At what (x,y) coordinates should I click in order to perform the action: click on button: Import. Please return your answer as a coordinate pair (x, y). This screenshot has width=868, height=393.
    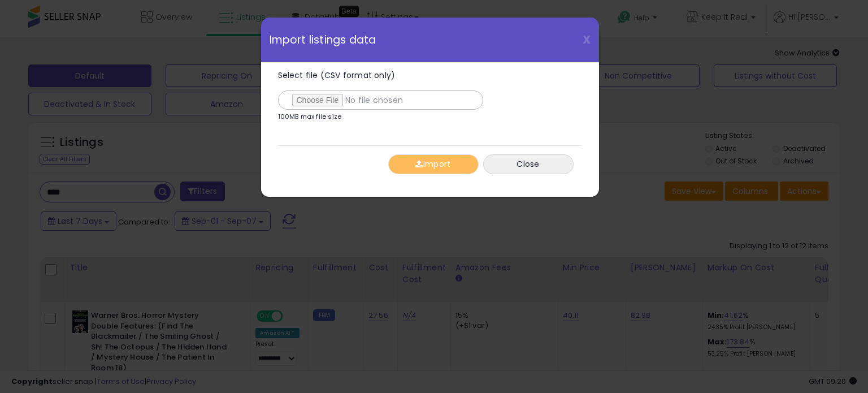
    Looking at the image, I should click on (433, 164).